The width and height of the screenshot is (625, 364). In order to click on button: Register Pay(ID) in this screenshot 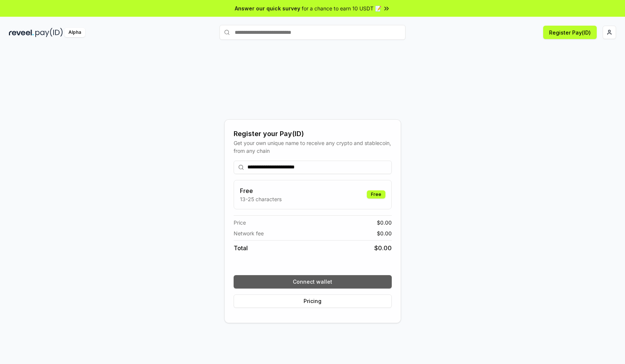, I will do `click(570, 32)`.